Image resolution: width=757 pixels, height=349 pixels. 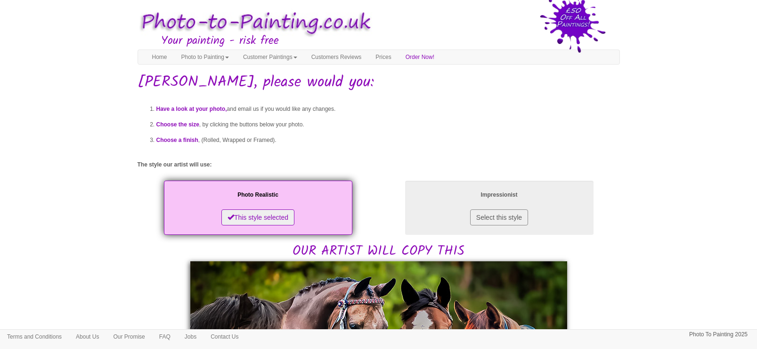 What do you see at coordinates (178, 124) in the screenshot?
I see `span: Choose the size` at bounding box center [178, 124].